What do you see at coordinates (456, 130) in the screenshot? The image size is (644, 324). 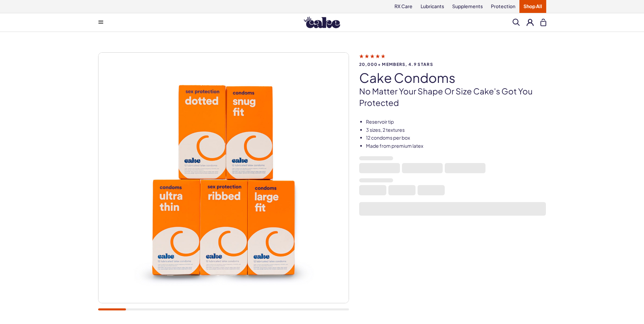 I see `li: 3 sizes, 2 textures` at bounding box center [456, 130].